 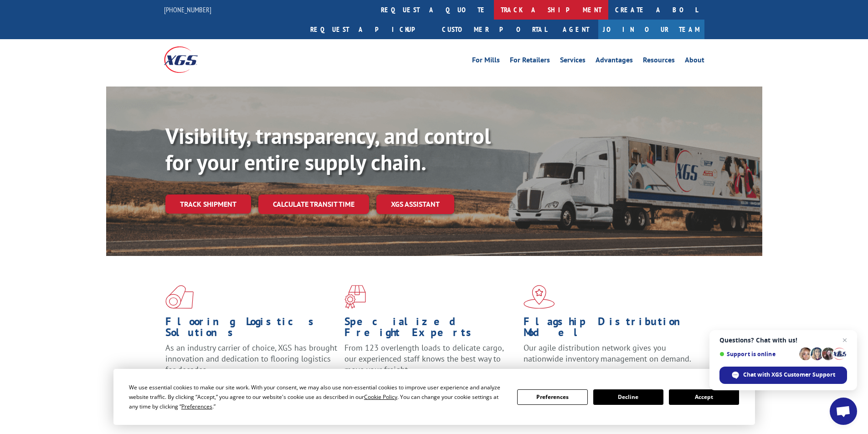 I want to click on button: Preferences, so click(x=553, y=397).